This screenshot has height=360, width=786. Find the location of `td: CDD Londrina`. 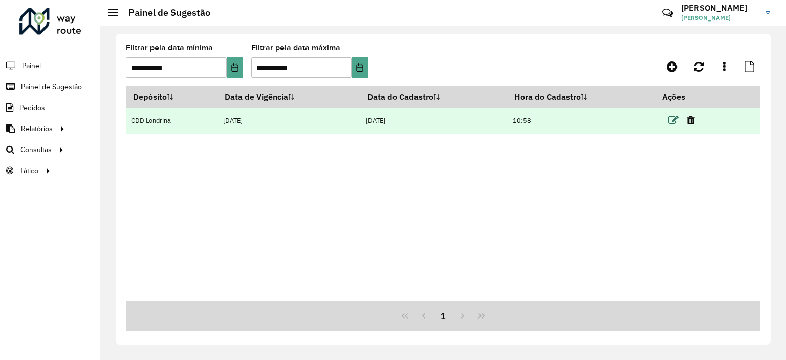

td: CDD Londrina is located at coordinates (172, 120).